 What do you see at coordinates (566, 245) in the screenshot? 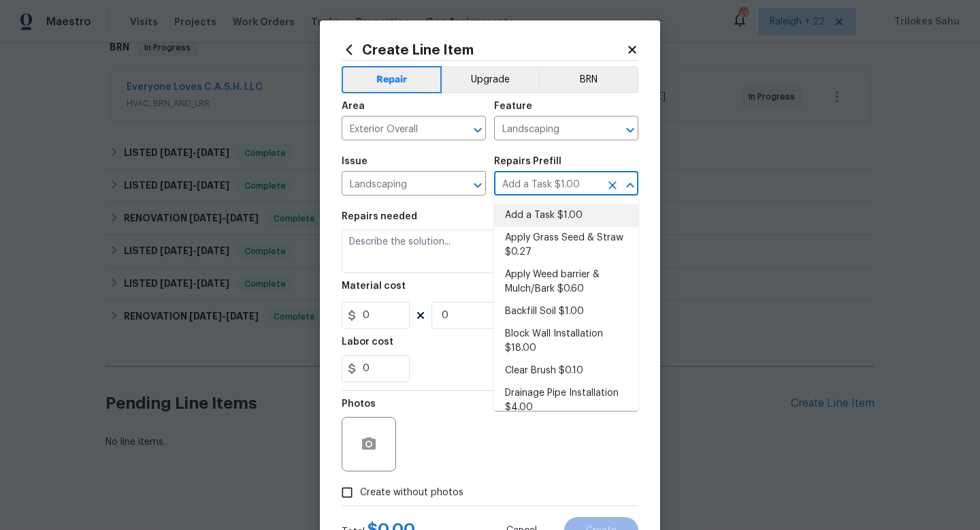
I see `li: Apply Grass Seed & Straw $0.27` at bounding box center [566, 245].